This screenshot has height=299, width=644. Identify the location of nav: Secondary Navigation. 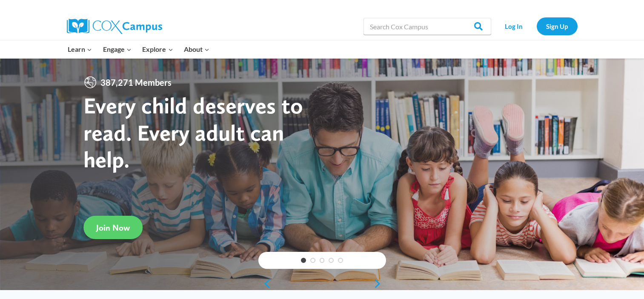
(537, 26).